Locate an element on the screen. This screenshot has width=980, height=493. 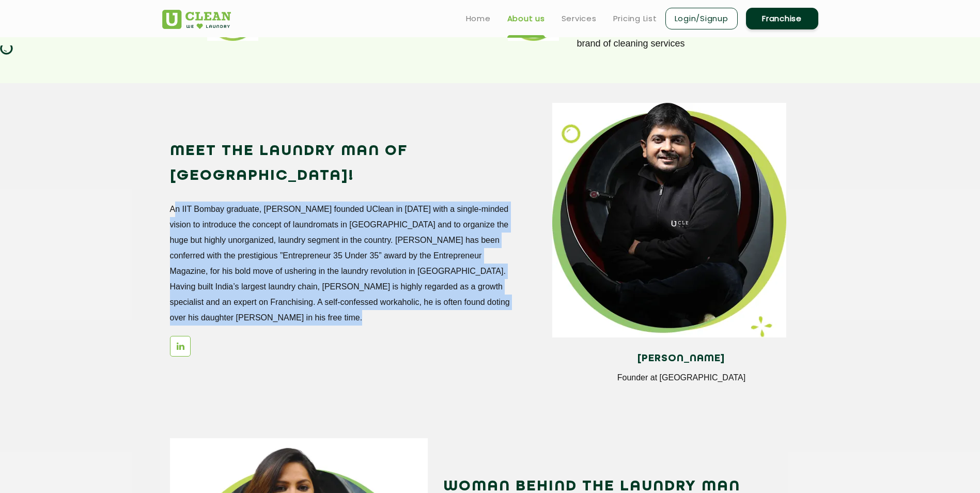
img: man_img_11zon.webp is located at coordinates (669, 220).